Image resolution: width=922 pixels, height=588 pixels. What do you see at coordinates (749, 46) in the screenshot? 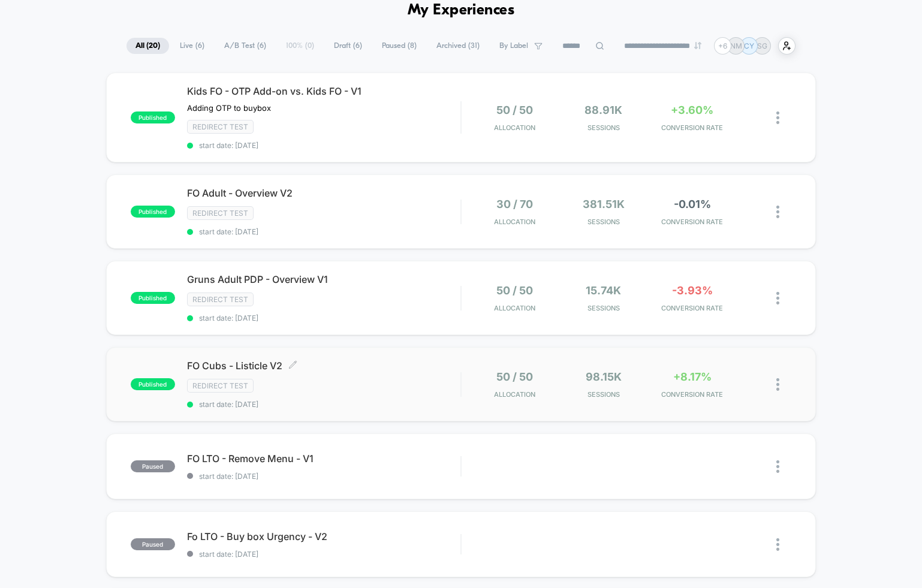
I see `p: CY` at bounding box center [749, 46].